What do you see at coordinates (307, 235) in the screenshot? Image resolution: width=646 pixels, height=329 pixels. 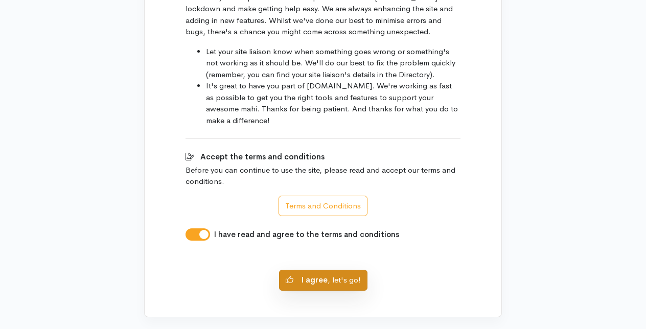 I see `label: I have read and agree to the terms and conditions` at bounding box center [307, 235].